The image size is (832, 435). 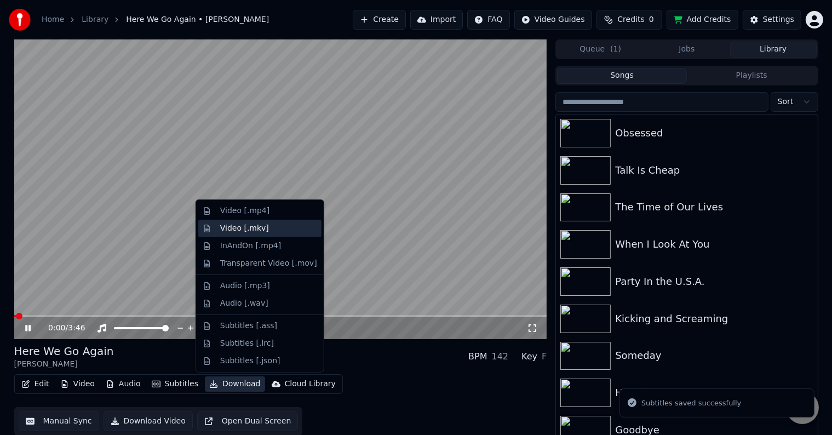 What do you see at coordinates (235, 384) in the screenshot?
I see `button: Download` at bounding box center [235, 384].